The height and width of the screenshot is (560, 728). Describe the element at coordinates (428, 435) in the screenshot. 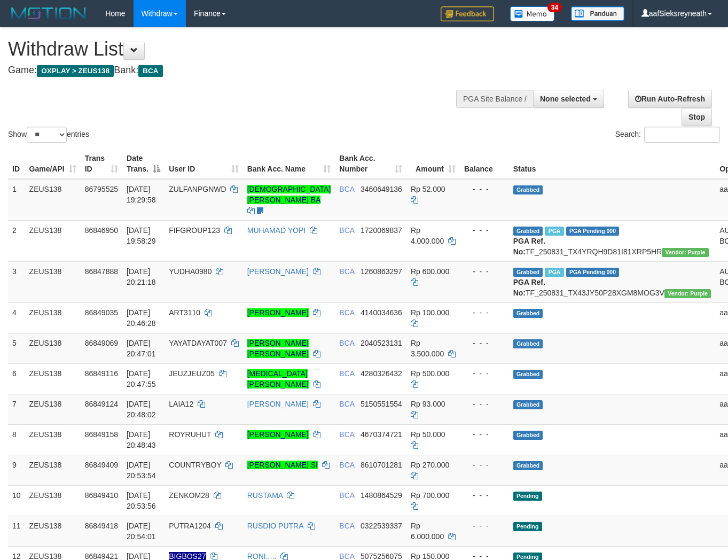

I see `span: Rp 50.000` at that location.